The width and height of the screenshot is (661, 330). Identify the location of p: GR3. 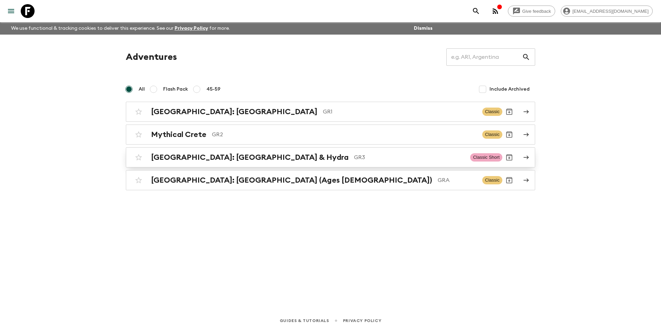
(409, 157).